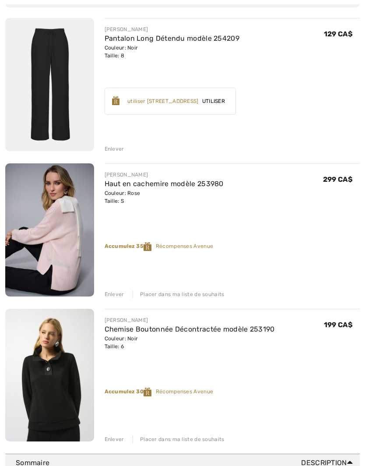  I want to click on div: Couleur: Noir Taille: 8, so click(172, 52).